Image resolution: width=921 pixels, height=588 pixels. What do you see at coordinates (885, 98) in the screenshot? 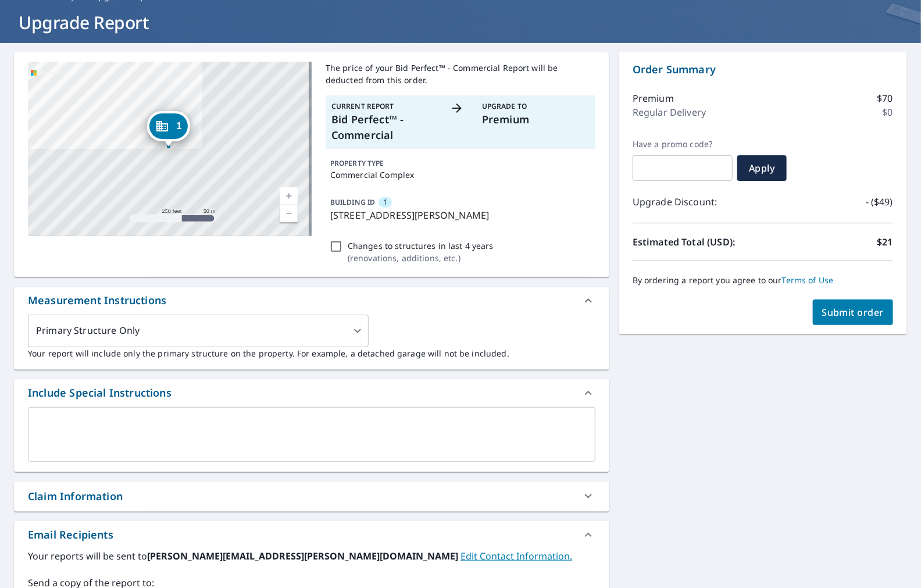
I see `p: $70` at bounding box center [885, 98].